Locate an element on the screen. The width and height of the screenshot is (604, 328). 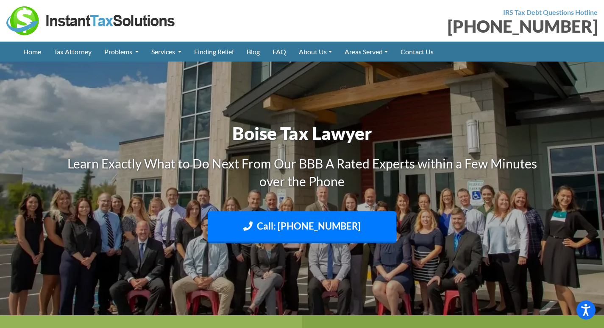
a: Blog is located at coordinates (253, 51).